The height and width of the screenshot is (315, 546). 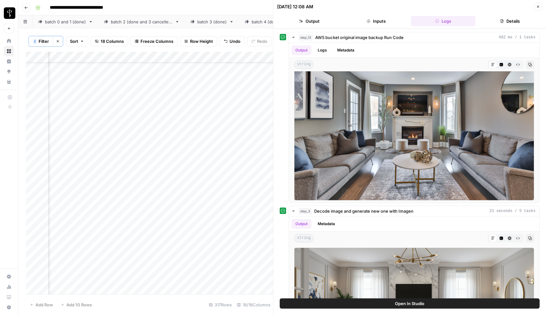 I want to click on button: Details, so click(x=510, y=21).